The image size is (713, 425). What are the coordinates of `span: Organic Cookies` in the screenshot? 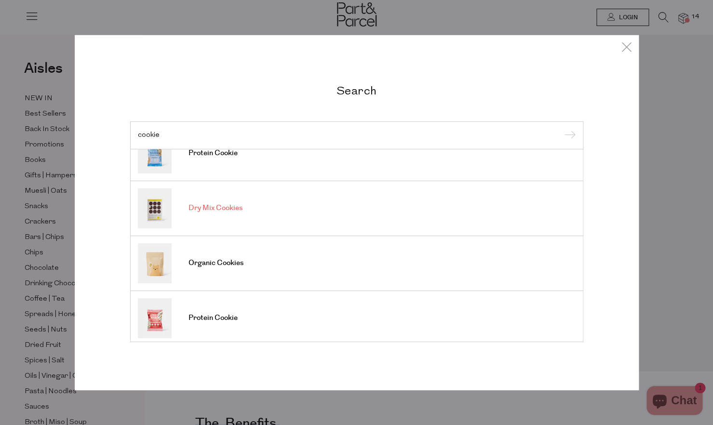 It's located at (216, 263).